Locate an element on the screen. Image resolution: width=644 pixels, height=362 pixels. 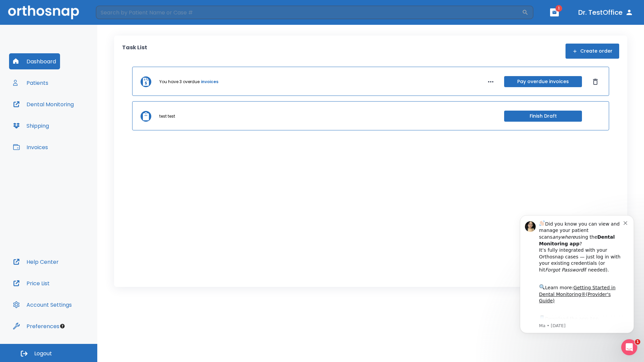
button: Invoices is located at coordinates (31, 147).